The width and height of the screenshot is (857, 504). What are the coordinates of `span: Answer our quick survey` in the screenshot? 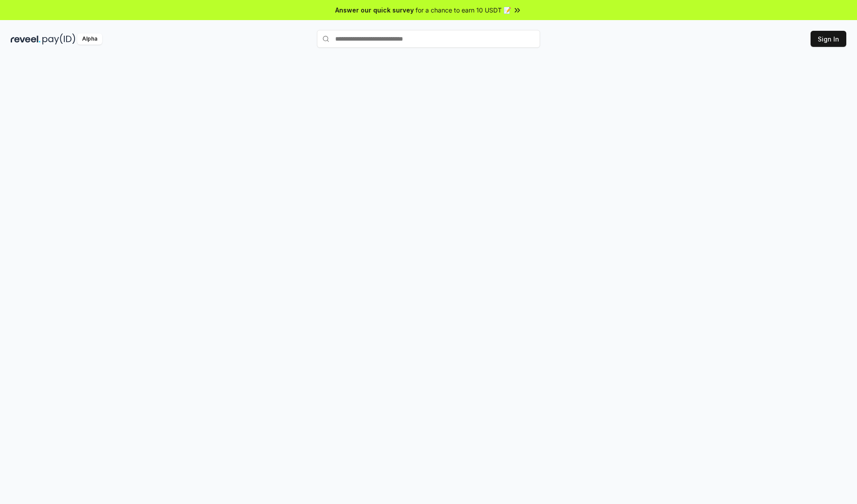 It's located at (375, 10).